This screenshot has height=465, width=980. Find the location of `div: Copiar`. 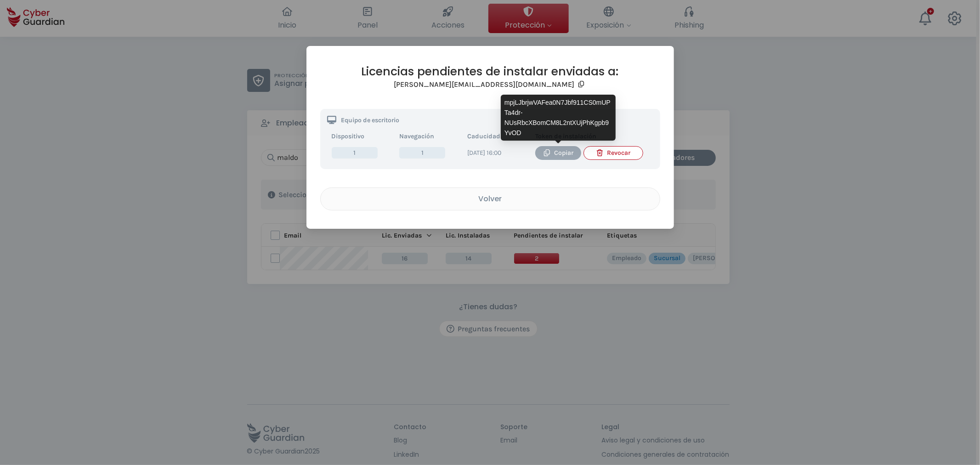

div: Copiar is located at coordinates (558, 153).